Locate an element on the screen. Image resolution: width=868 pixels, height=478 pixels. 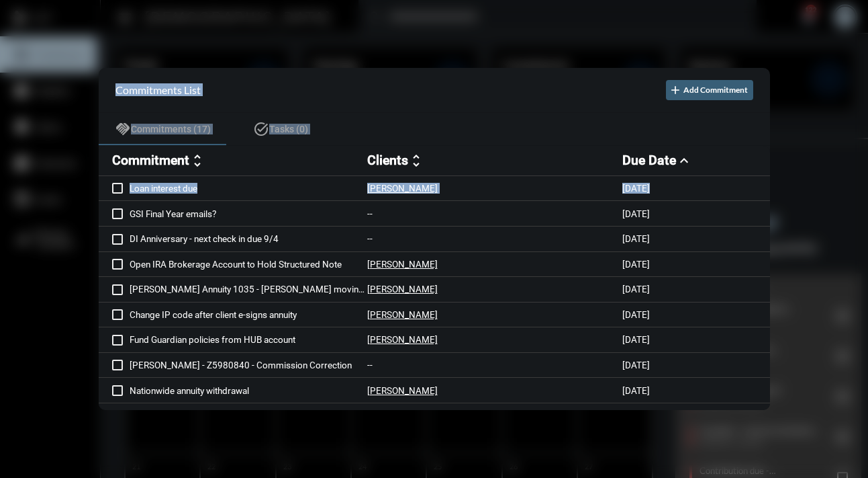
h2: Commitments List is located at coordinates (158, 89).